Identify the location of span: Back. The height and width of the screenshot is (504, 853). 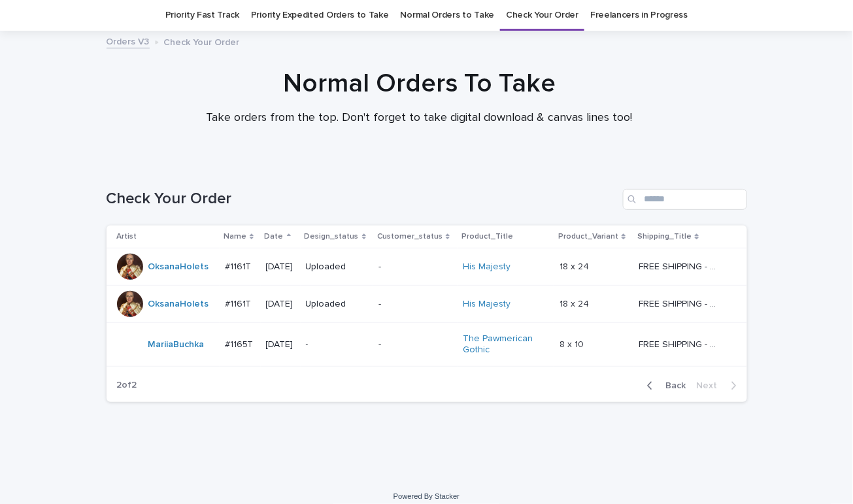
(672, 386).